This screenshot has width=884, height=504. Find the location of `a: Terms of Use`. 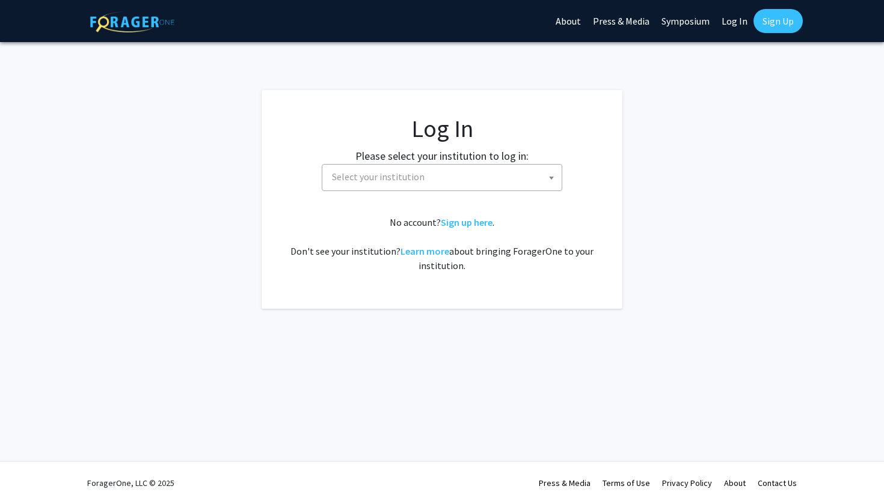

a: Terms of Use is located at coordinates (626, 483).